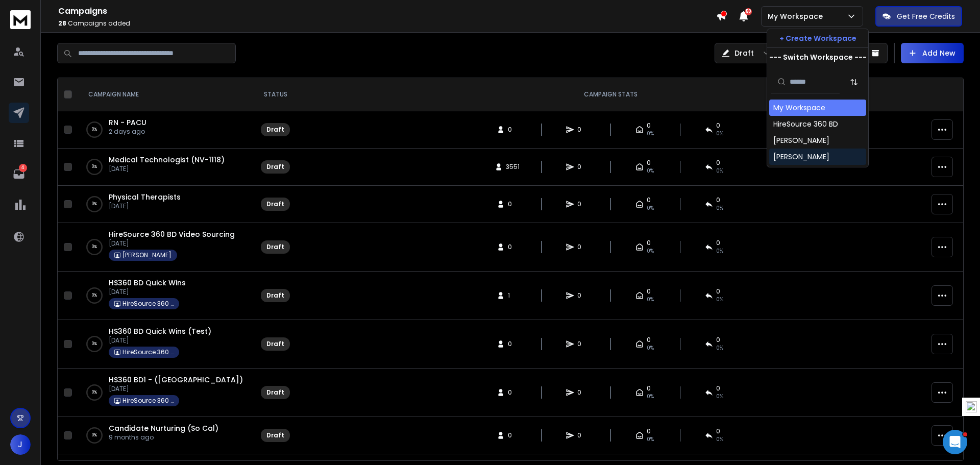 This screenshot has height=465, width=980. I want to click on span: 50, so click(748, 11).